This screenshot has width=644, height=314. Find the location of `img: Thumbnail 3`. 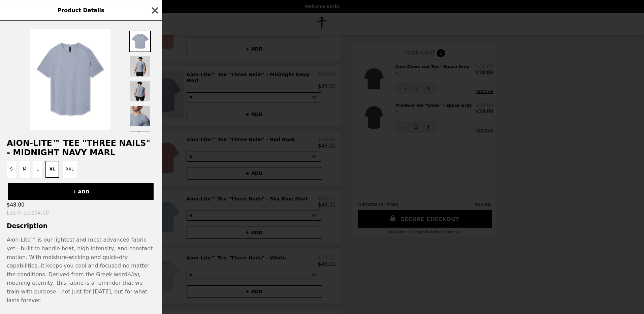

img: Thumbnail 3 is located at coordinates (140, 91).